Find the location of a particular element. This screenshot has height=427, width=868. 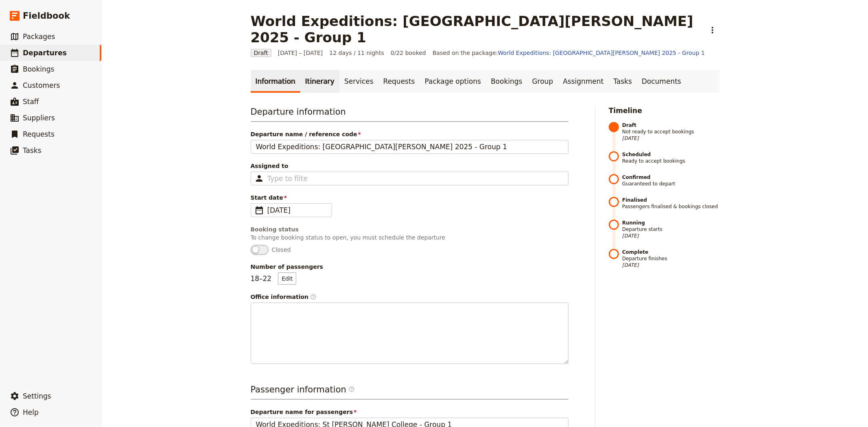

span: Settings is located at coordinates (37, 396).